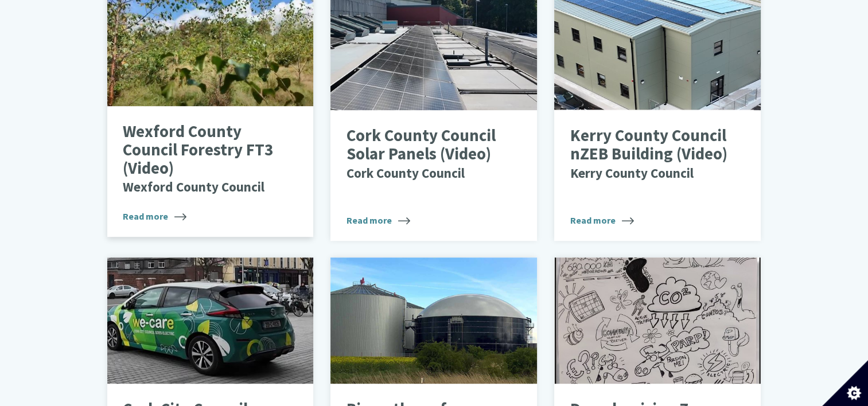 The image size is (868, 406). What do you see at coordinates (632, 173) in the screenshot?
I see `small: Kerry County Council` at bounding box center [632, 173].